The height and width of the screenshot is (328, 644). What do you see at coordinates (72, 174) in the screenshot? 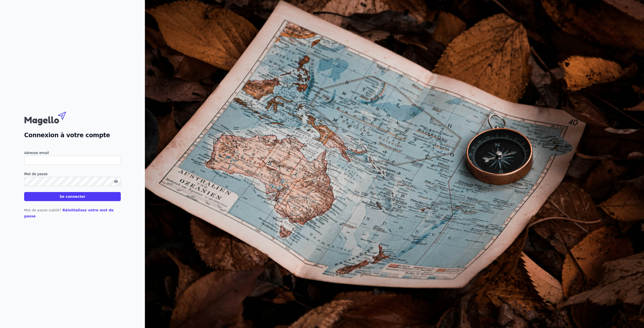
I see `label: Mot de passe` at bounding box center [72, 174].